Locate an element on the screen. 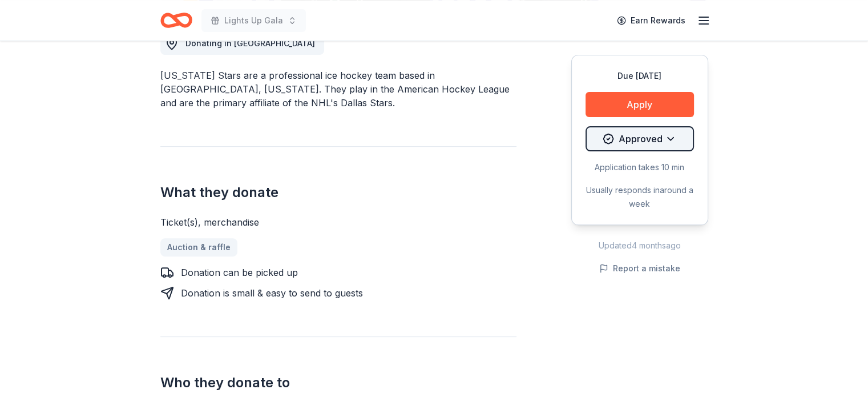  h2: What they donate is located at coordinates (339, 192).